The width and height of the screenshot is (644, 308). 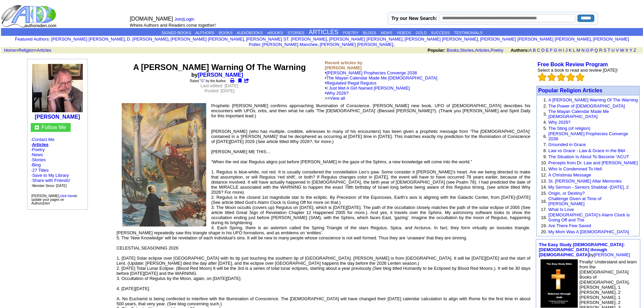 I want to click on a: Why 2026?, so click(x=559, y=122).